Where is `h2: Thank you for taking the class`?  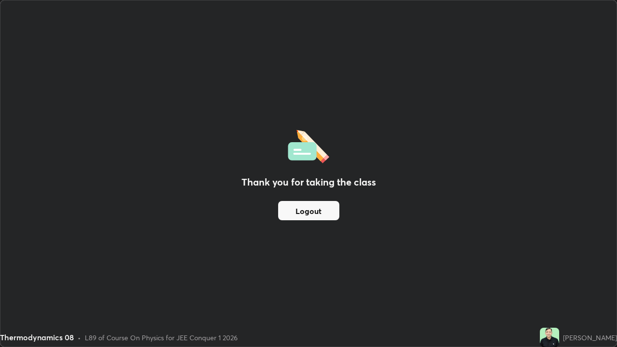
h2: Thank you for taking the class is located at coordinates (309, 182).